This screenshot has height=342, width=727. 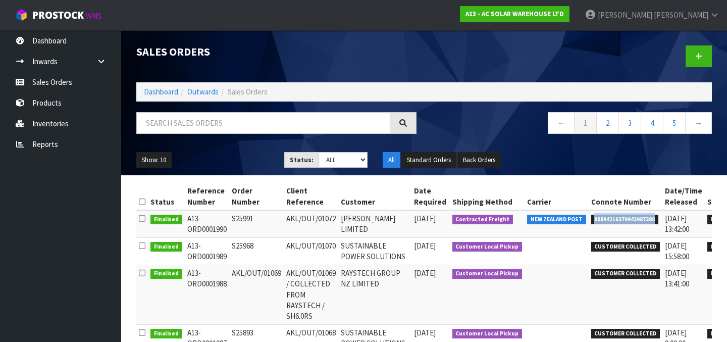 What do you see at coordinates (652, 123) in the screenshot?
I see `a: 4` at bounding box center [652, 123].